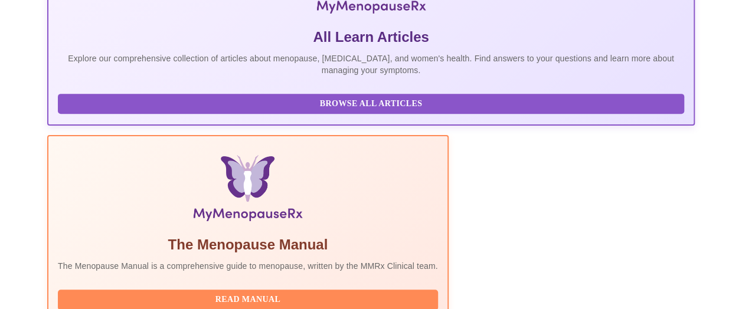 This screenshot has height=309, width=742. Describe the element at coordinates (371, 104) in the screenshot. I see `span: Browse All Articles` at that location.